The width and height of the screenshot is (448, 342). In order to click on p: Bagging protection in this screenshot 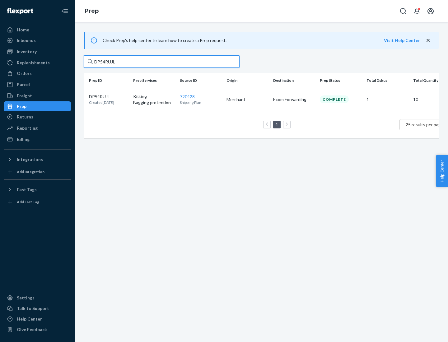, I will do `click(154, 103)`.